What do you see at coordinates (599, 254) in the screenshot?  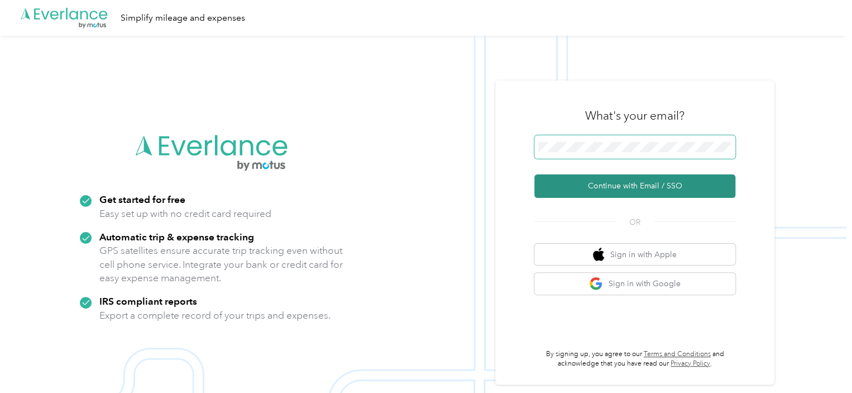 I see `img: apple logo` at bounding box center [599, 254].